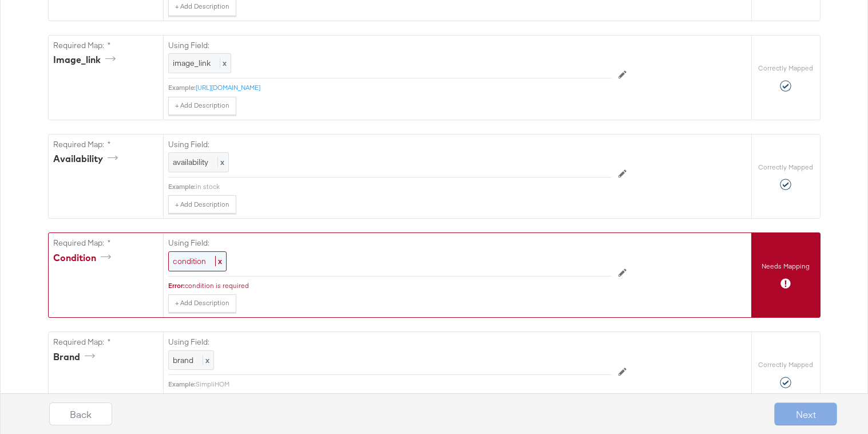  Describe the element at coordinates (80, 414) in the screenshot. I see `button: Back` at that location.